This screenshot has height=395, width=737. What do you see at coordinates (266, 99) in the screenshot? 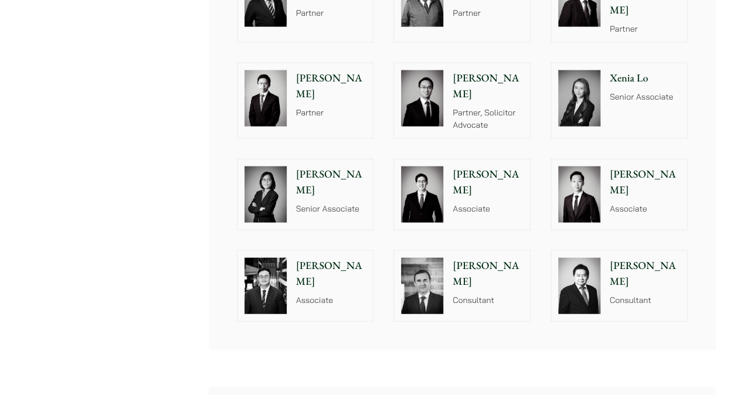
I see `img: Henry Ma photo` at bounding box center [266, 99].